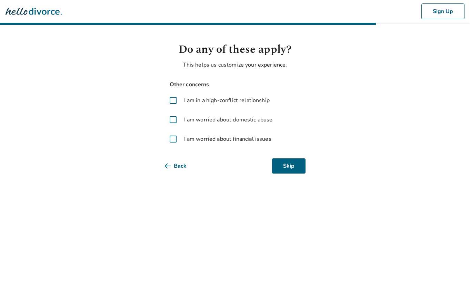  I want to click on div: Chat Widget, so click(453, 268).